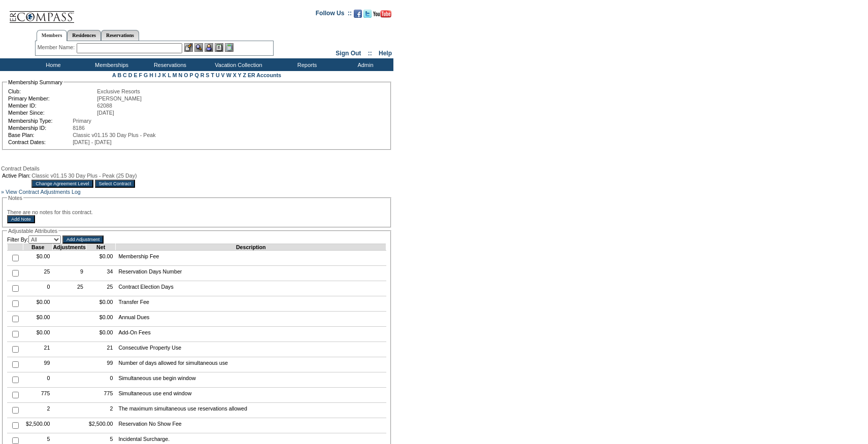 This screenshot has height=444, width=868. What do you see at coordinates (237, 65) in the screenshot?
I see `td: Vacation Collection` at bounding box center [237, 65].